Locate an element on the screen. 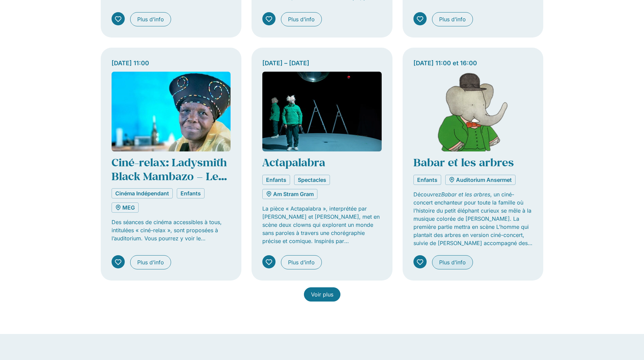  a: Am Stram Gram is located at coordinates (290, 194).